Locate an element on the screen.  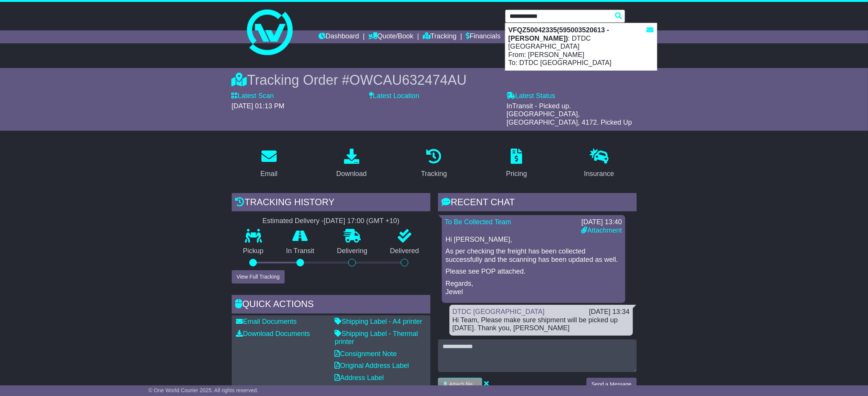
a: Email is located at coordinates (268, 164).